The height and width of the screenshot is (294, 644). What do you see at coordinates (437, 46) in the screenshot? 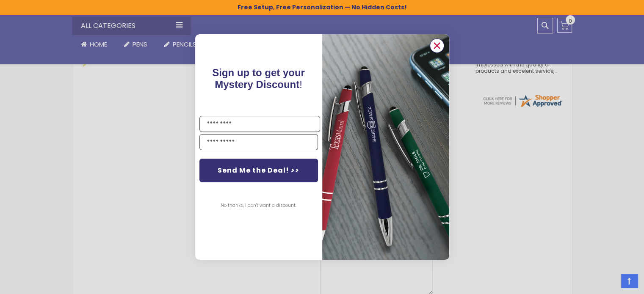
I see `button: Close dialog` at bounding box center [437, 46].